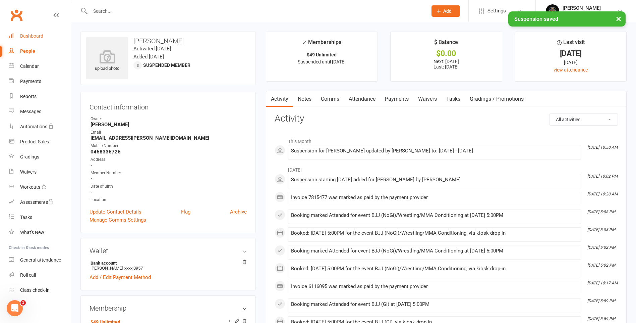 This screenshot has height=323, width=636. Describe the element at coordinates (40, 66) in the screenshot. I see `a: Calendar` at that location.